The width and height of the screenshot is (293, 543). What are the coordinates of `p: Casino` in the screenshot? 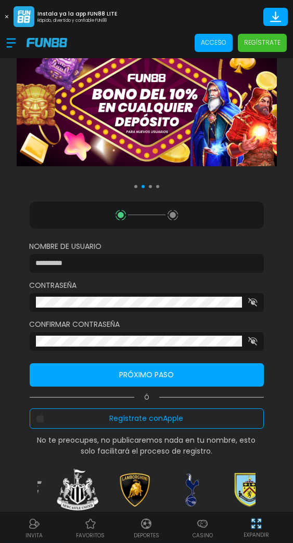 It's located at (202, 535).